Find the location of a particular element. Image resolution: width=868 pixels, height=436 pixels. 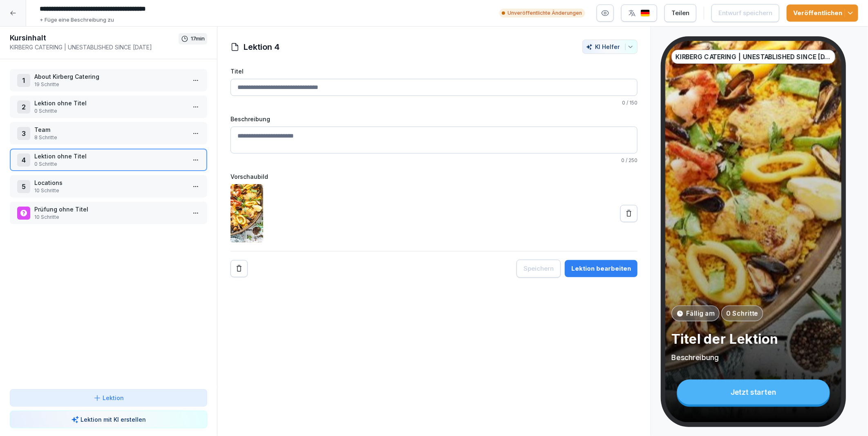

h1: Lektion 4 is located at coordinates (262, 47).